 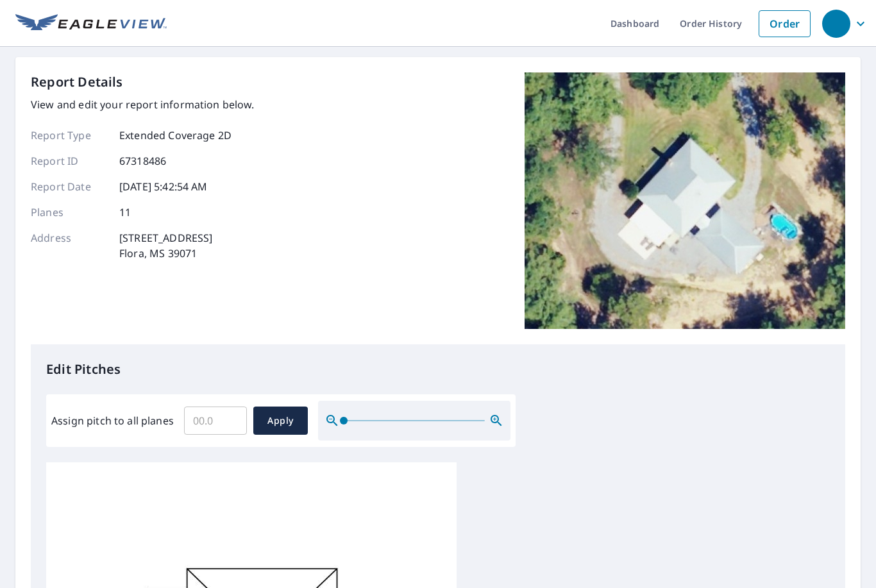 What do you see at coordinates (784, 24) in the screenshot?
I see `a: Order` at bounding box center [784, 24].